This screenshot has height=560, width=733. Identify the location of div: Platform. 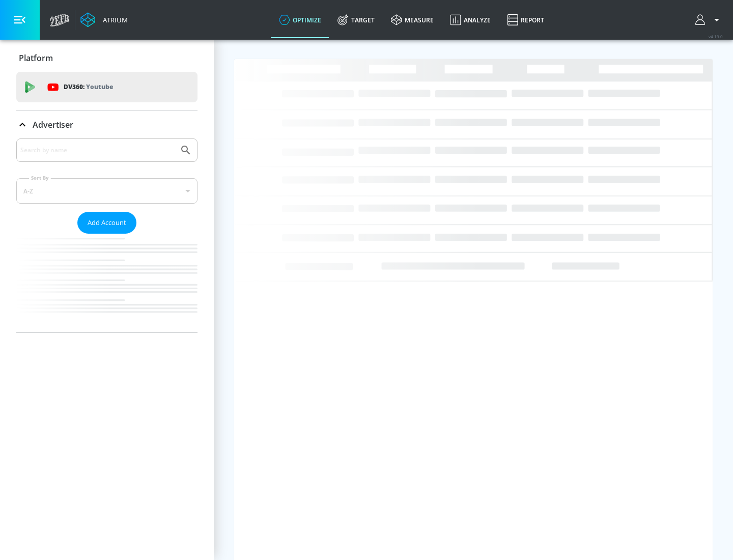
(107, 58).